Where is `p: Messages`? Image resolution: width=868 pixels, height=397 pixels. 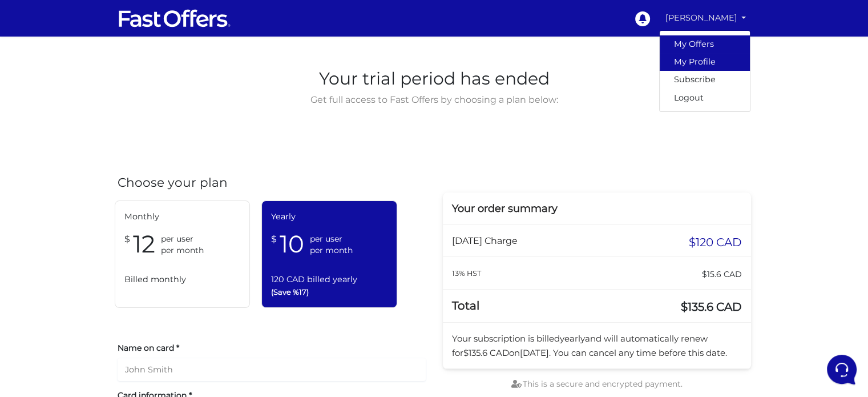
p: Messages is located at coordinates (114, 313).